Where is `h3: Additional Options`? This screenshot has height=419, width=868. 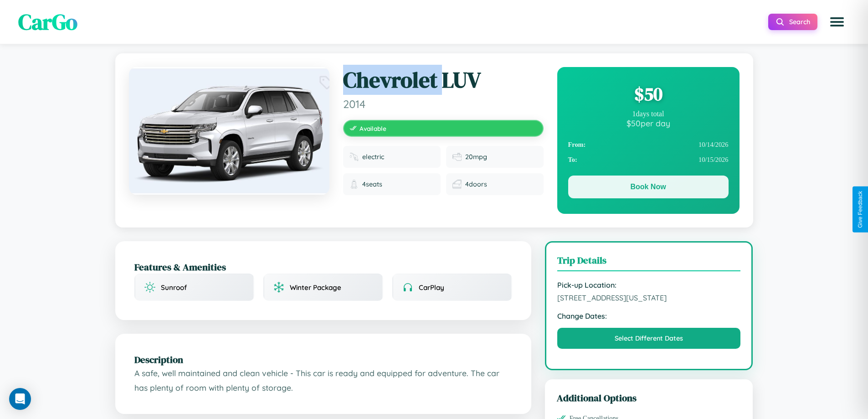 h3: Additional Options is located at coordinates (649, 398).